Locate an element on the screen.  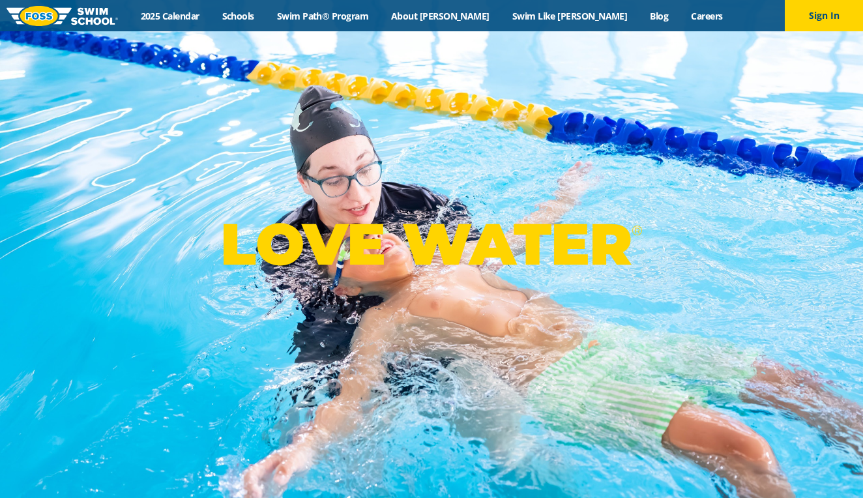
a: Schools is located at coordinates (238, 16).